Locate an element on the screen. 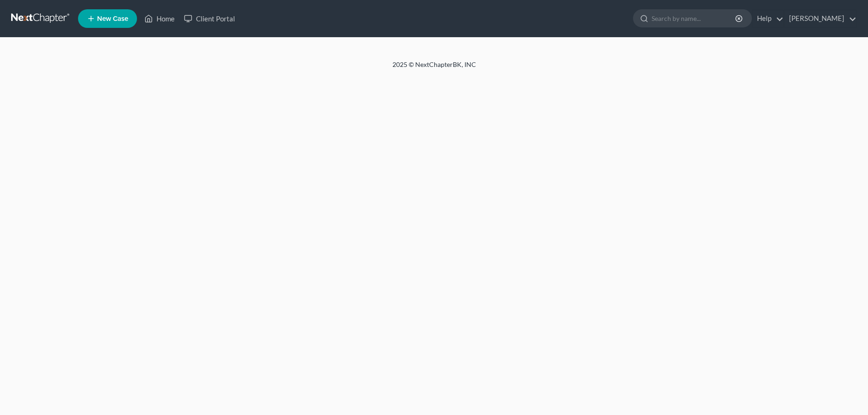  div: 2025 © NextChapterBK, INC is located at coordinates (434, 68).